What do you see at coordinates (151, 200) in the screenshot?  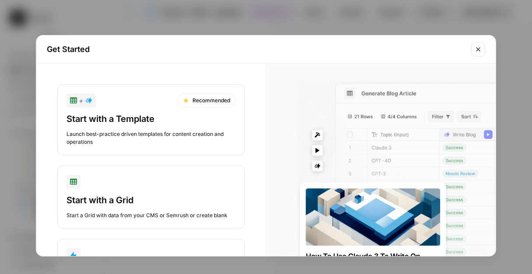 I see `div: Start with a Grid` at bounding box center [151, 200].